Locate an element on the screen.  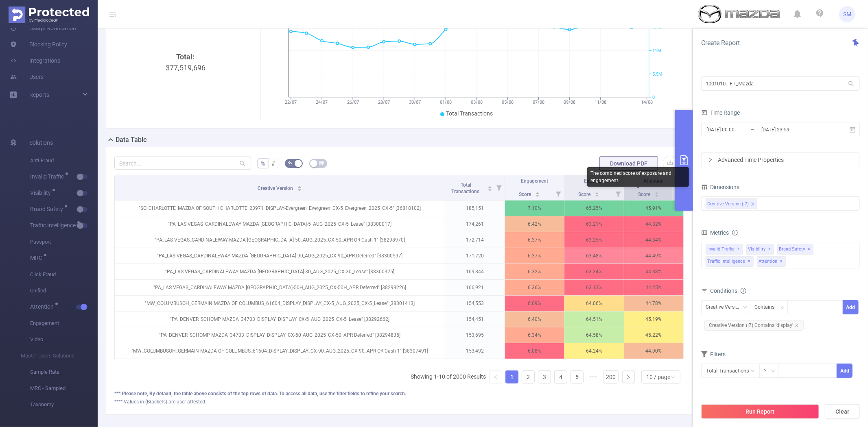
li: Previous Page is located at coordinates (495, 377).